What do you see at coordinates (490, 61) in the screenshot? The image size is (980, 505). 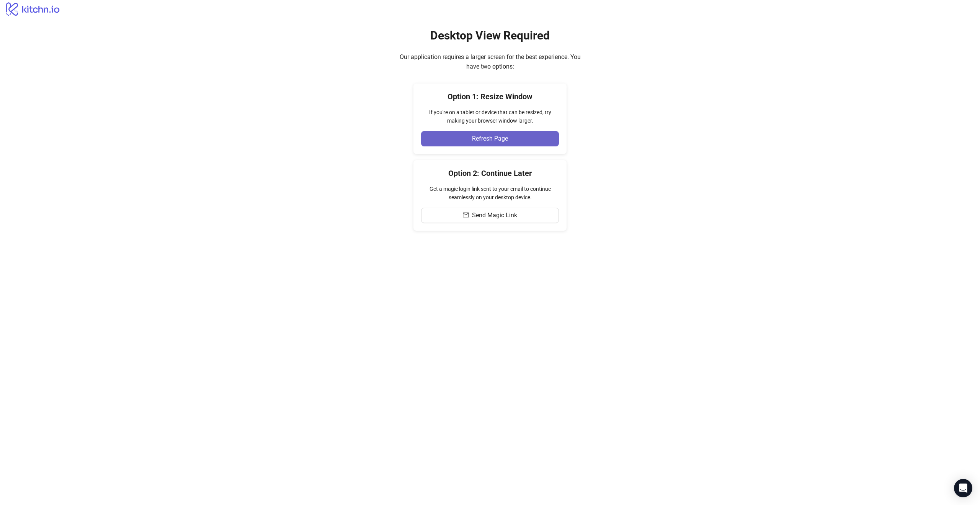 I see `div: Our application requires a larger screen for the best experience. You have two options:` at bounding box center [490, 61].